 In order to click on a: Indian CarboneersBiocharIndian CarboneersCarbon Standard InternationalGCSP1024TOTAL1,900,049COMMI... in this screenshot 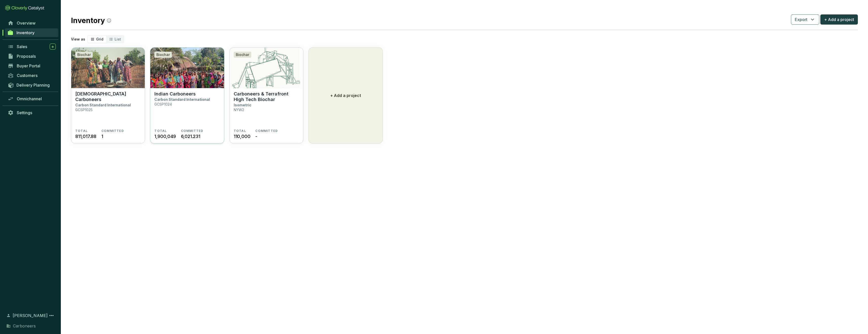, I will do `click(187, 96)`.